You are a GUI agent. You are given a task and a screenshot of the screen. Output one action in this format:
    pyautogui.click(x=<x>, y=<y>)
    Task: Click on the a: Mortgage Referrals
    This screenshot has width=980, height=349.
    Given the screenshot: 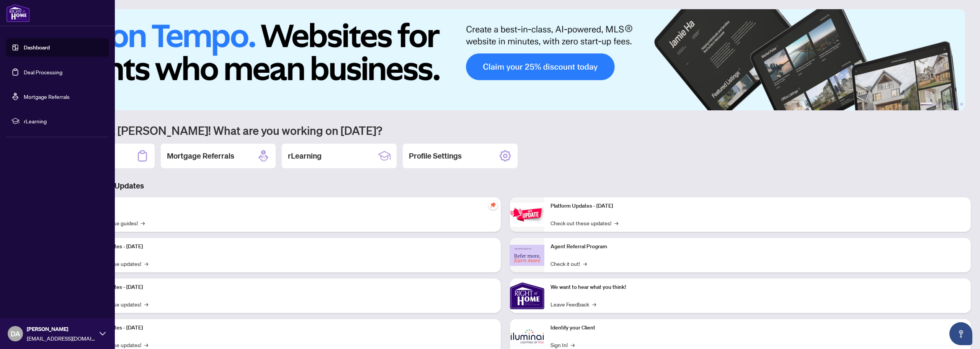 What is the action you would take?
    pyautogui.click(x=47, y=96)
    